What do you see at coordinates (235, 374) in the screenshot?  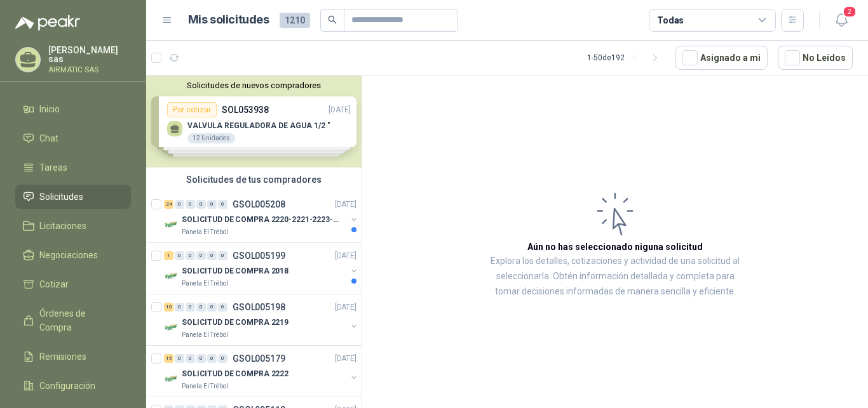 I see `p: SOLICITUD DE COMPRA 2222` at bounding box center [235, 374].